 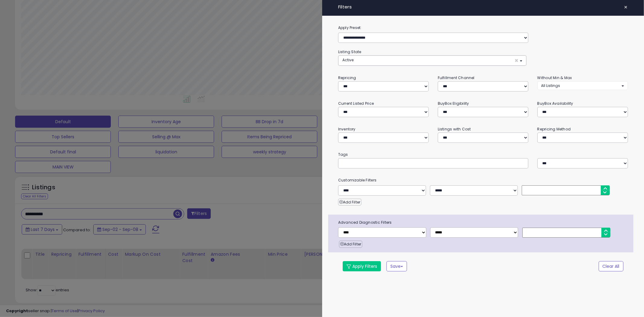 I want to click on small: BuyBox Availability, so click(x=555, y=103).